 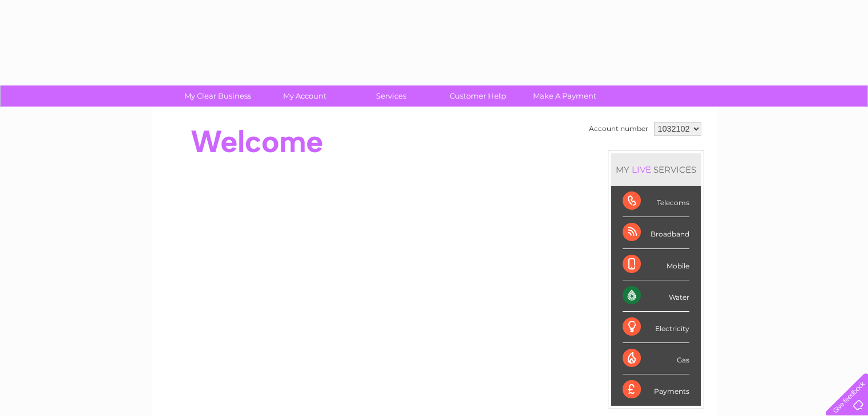 I want to click on a: Make A Payment, so click(x=564, y=96).